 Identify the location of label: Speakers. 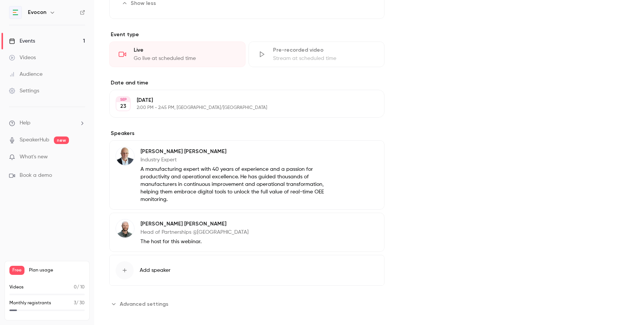
(247, 133).